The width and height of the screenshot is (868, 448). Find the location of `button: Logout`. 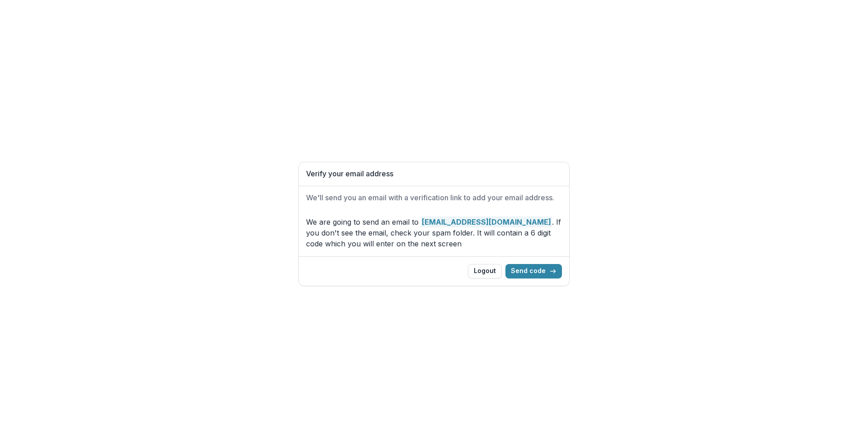

button: Logout is located at coordinates (485, 271).